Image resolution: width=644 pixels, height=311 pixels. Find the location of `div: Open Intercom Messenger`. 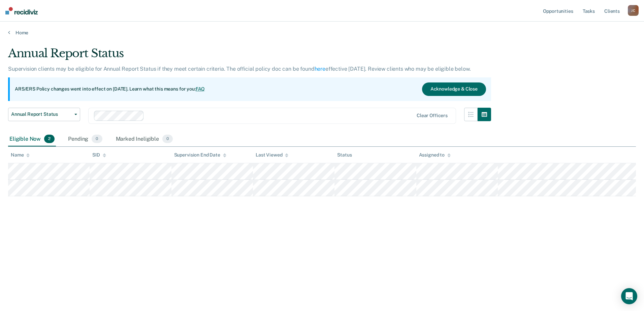

div: Open Intercom Messenger is located at coordinates (629, 296).